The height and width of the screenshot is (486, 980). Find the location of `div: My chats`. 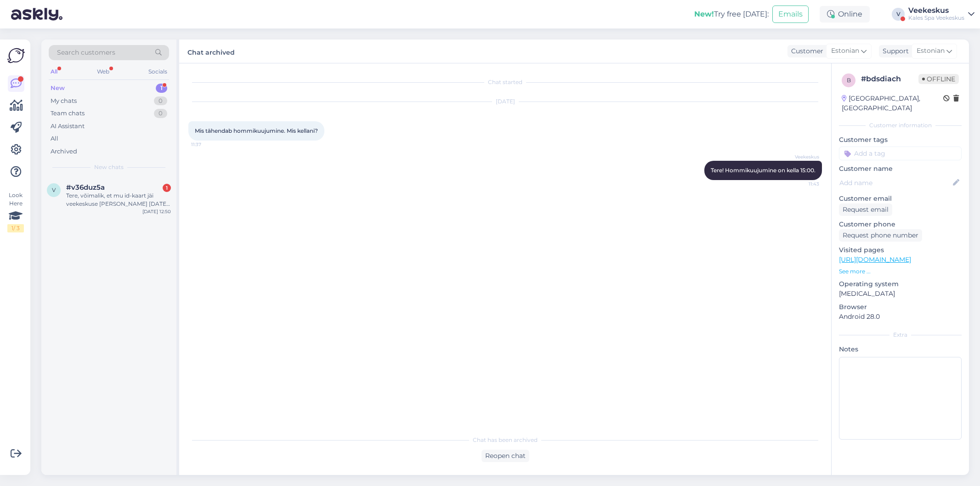

div: My chats is located at coordinates (63, 101).